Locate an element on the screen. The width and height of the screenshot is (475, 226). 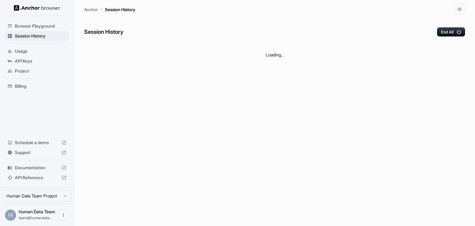
img: Anchor Logo is located at coordinates (37, 8).